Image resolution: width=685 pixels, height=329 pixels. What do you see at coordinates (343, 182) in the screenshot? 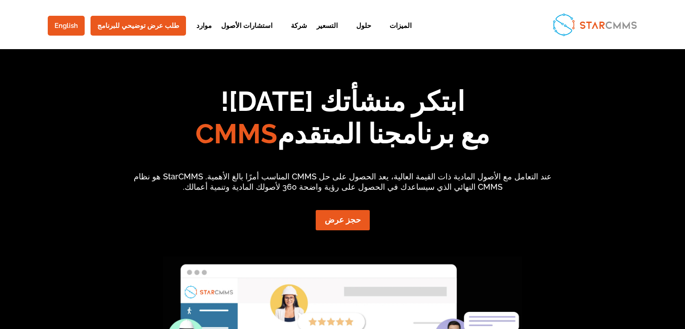
I see `p: عند التعامل مع الأصول المادية ذات القيمة العالية، يعد الحصول على حل CMMS المناسب أمرًا بالغ الأهم...` at bounding box center [343, 182].